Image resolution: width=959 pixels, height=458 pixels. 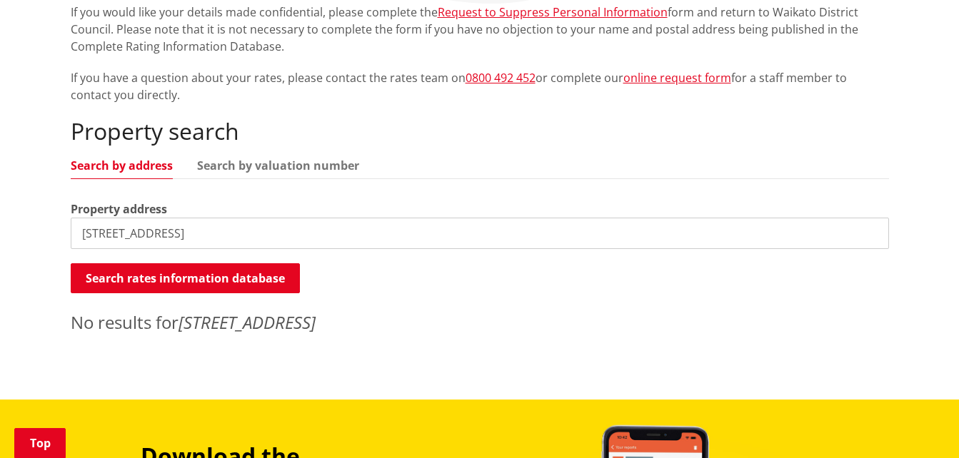 I want to click on a: Top, so click(x=40, y=443).